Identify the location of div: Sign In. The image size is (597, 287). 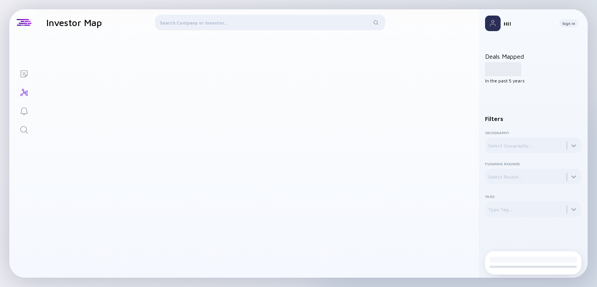
(569, 23).